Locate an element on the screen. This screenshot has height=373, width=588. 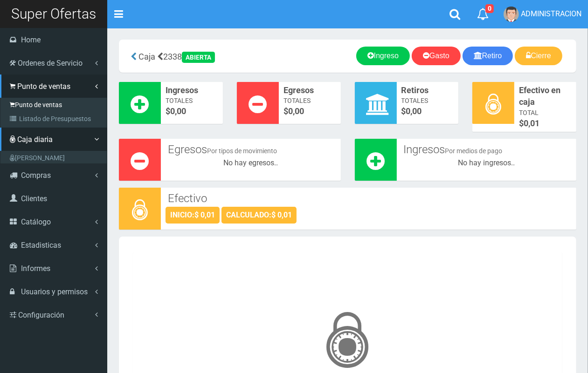
small: Por tipos de movimiento is located at coordinates (242, 151).